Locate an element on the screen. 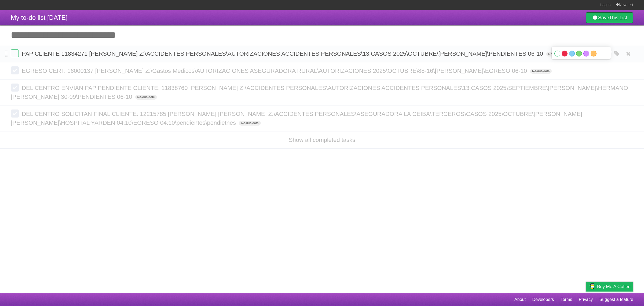  img: Buy me a coffee is located at coordinates (592, 287).